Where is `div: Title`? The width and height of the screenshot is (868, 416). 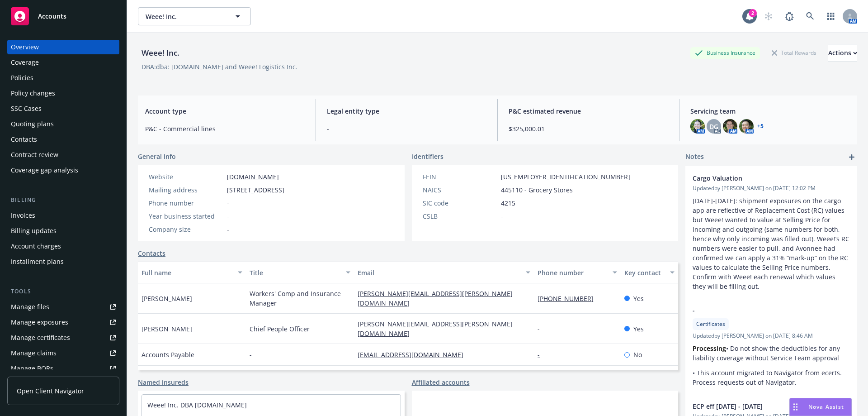
div: Title is located at coordinates (295, 273).